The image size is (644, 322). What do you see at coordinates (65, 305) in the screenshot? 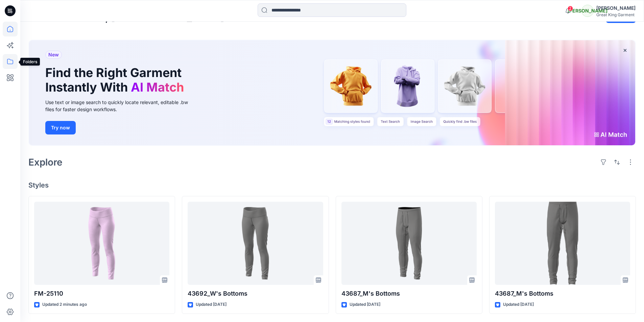
I see `p: Updated 2 minutes ago` at bounding box center [65, 305].